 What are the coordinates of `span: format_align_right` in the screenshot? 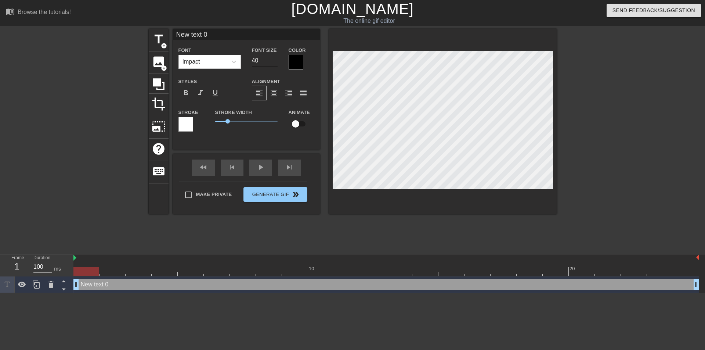 It's located at (289, 93).